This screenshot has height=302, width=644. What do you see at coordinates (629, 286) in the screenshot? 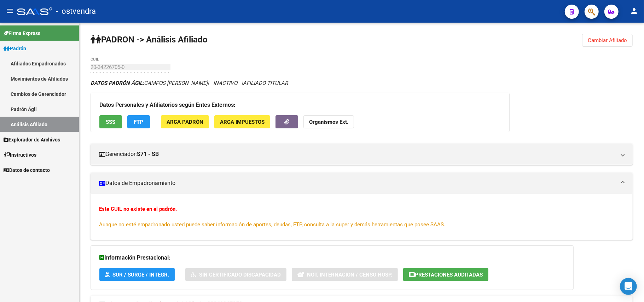
I see `div: Open Intercom Messenger` at bounding box center [629, 286].